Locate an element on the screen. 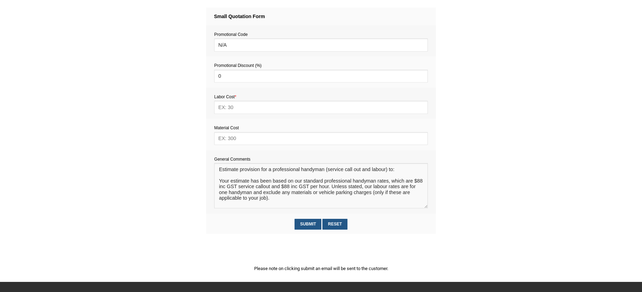 The height and width of the screenshot is (292, 642). p: Please note on clicking submit an email will be sent to the customer. is located at coordinates (321, 268).